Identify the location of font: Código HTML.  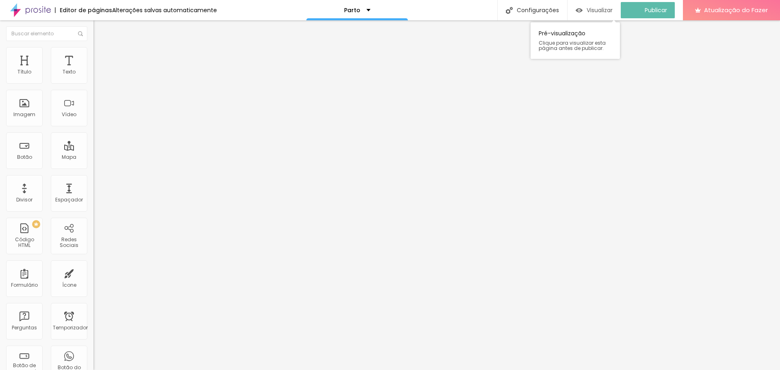
(24, 242).